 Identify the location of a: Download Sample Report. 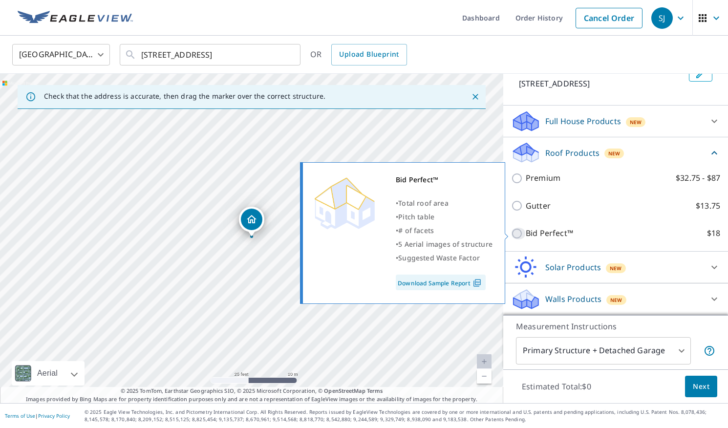
(441, 282).